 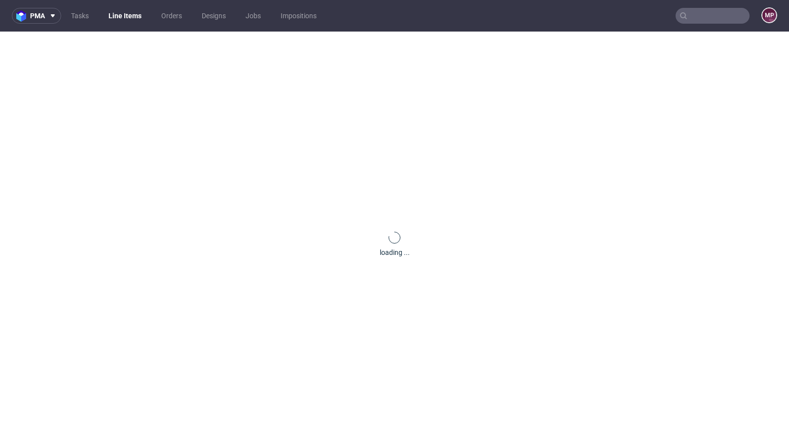 What do you see at coordinates (298, 16) in the screenshot?
I see `a: Impositions` at bounding box center [298, 16].